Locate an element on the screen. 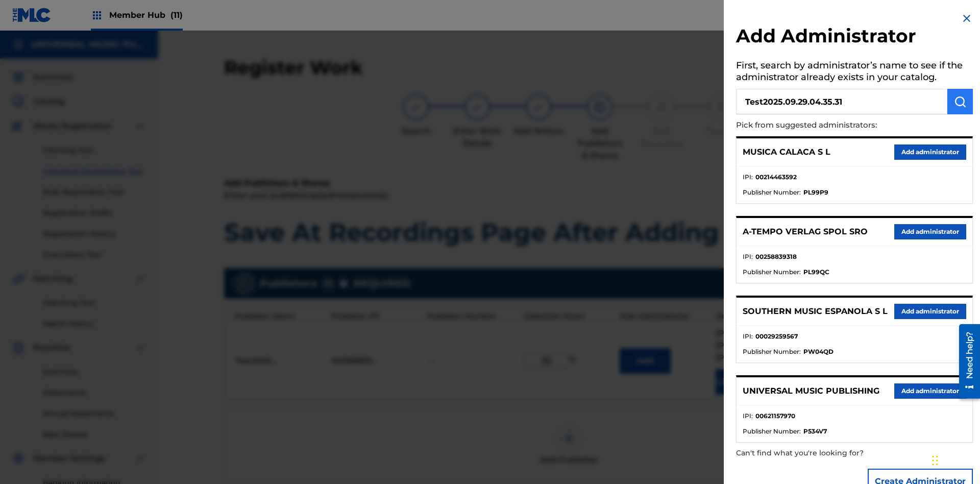  input: Search administrator’s name is located at coordinates (842, 102).